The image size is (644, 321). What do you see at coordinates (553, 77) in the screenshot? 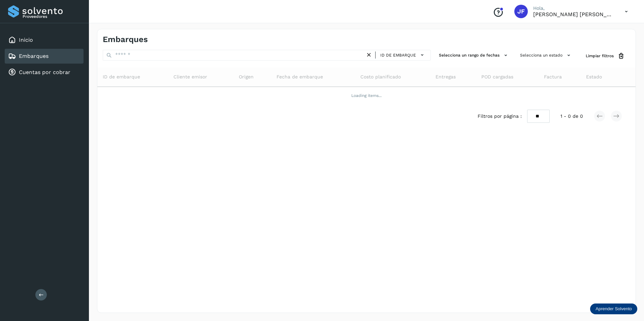
I see `span: Factura` at bounding box center [553, 77].